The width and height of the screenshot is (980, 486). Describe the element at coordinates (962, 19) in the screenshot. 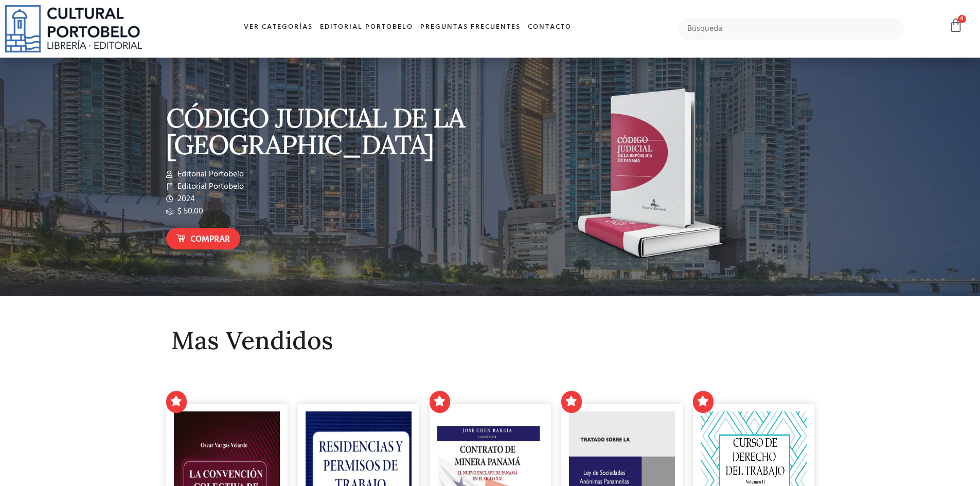

I see `span: 0` at that location.